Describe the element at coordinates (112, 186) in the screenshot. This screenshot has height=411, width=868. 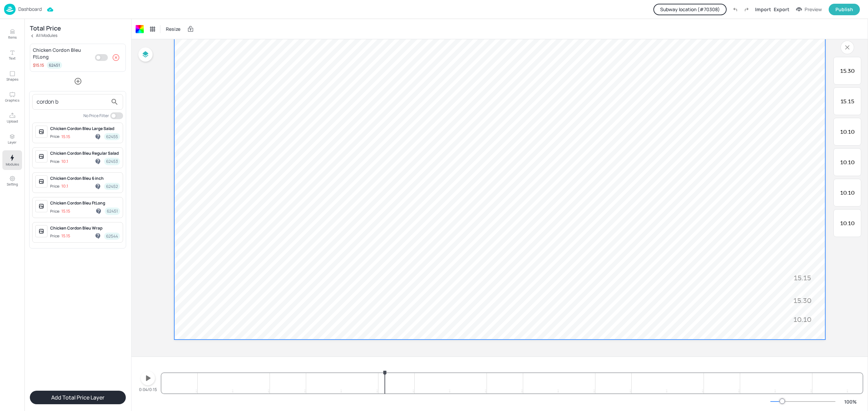
I see `div: 62452` at that location.